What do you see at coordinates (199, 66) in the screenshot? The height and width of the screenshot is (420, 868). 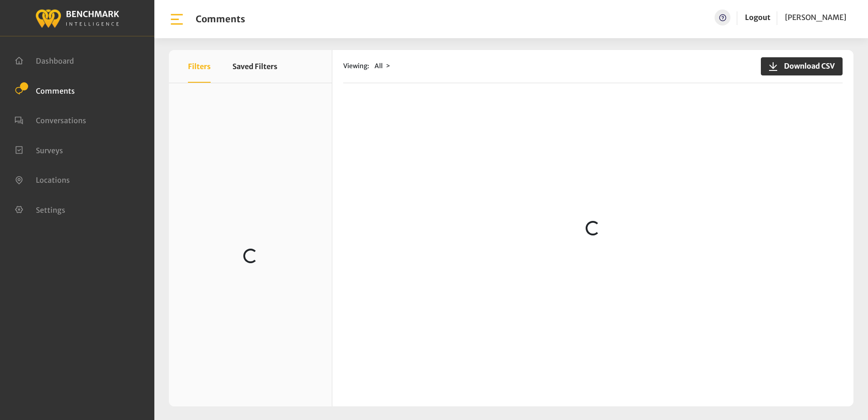 I see `button: Filters` at bounding box center [199, 66].